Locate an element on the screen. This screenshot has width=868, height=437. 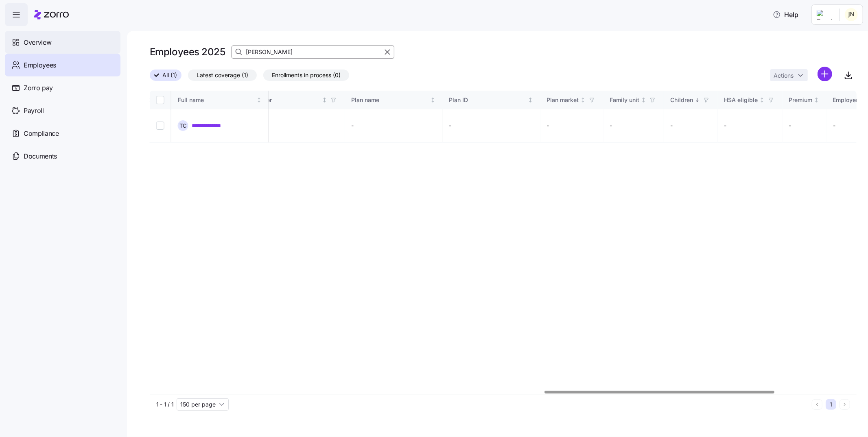
div: Full name is located at coordinates (217, 100).